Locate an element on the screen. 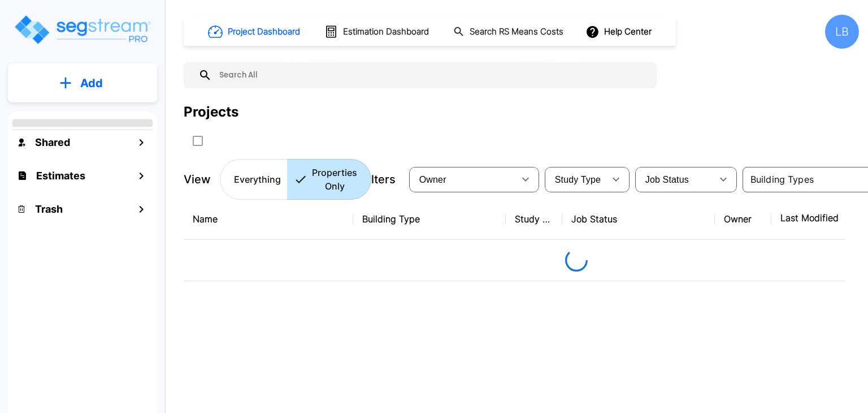  img: Logo is located at coordinates (82, 30).